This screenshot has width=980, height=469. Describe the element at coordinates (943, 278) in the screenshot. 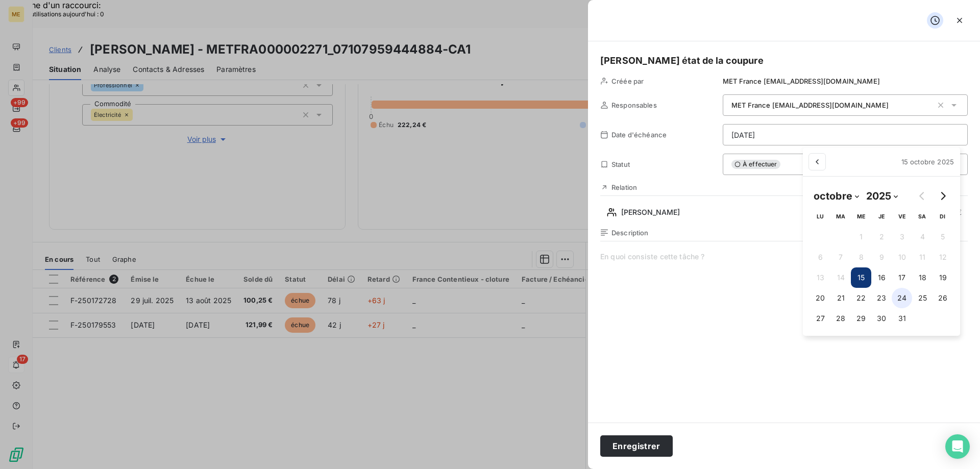

I see `button: 19` at that location.